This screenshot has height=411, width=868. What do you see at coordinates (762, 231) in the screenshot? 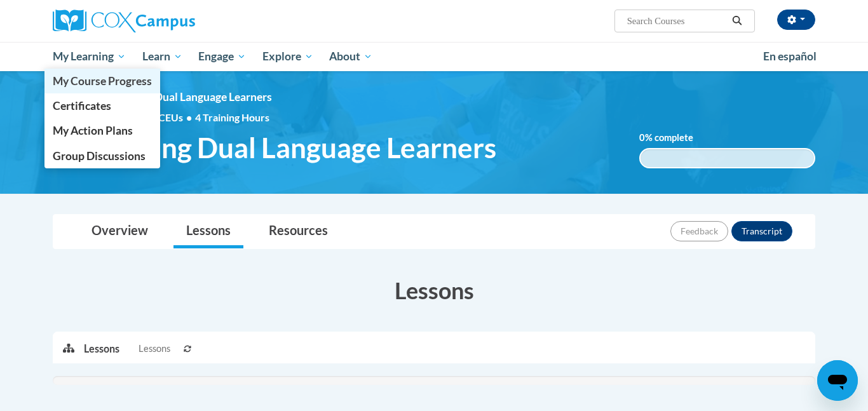
I see `button: Transcript` at bounding box center [762, 231].